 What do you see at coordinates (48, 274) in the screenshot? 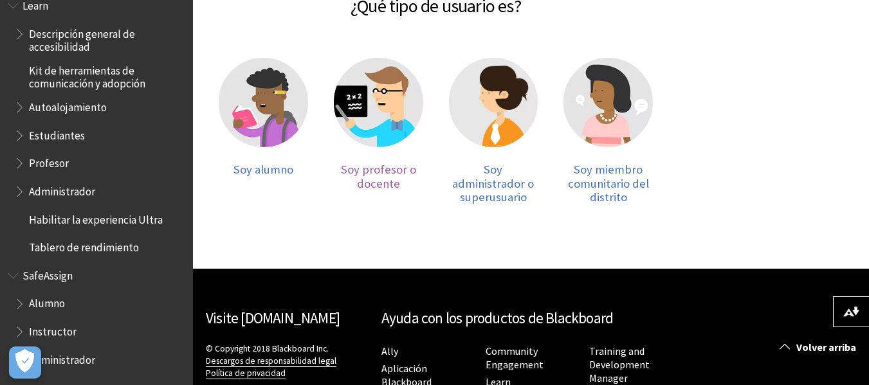
I see `span: SafeAssign` at bounding box center [48, 274].